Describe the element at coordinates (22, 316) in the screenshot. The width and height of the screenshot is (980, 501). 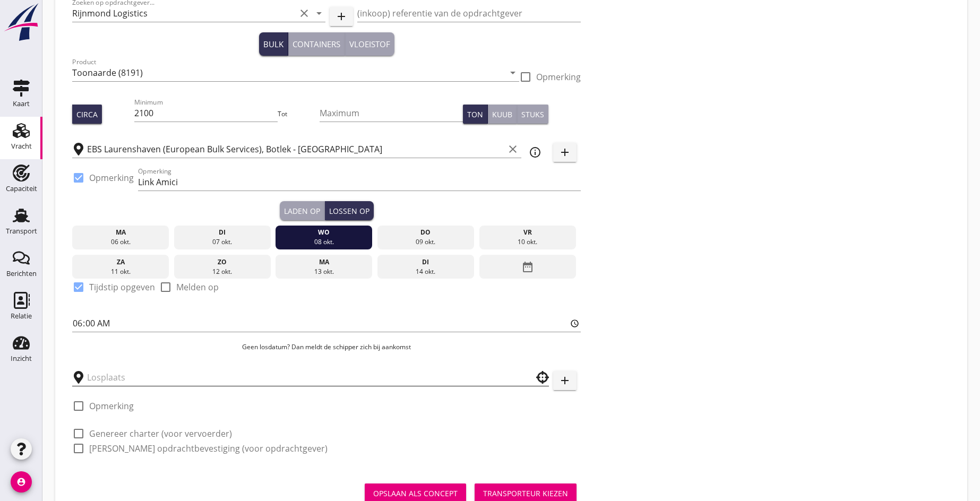
I see `div: Relatie` at that location.